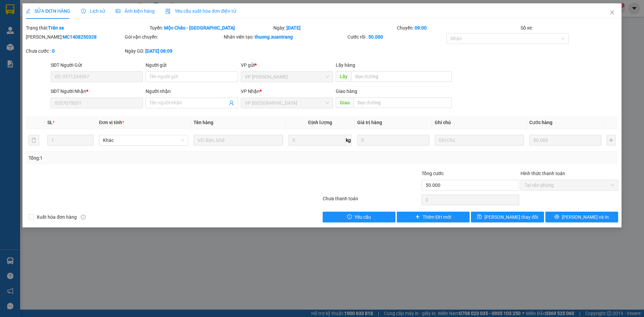  Describe the element at coordinates (543, 174) in the screenshot. I see `label: Hình thức thanh toán` at that location.